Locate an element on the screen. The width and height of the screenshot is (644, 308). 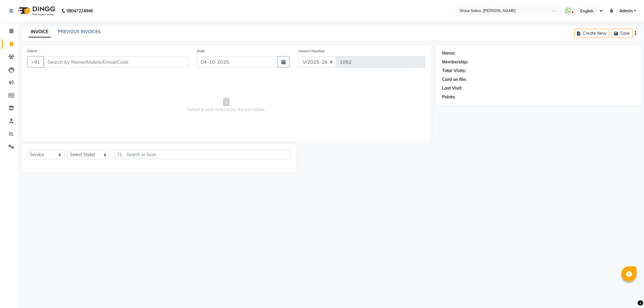
div: Name: is located at coordinates (449, 53).